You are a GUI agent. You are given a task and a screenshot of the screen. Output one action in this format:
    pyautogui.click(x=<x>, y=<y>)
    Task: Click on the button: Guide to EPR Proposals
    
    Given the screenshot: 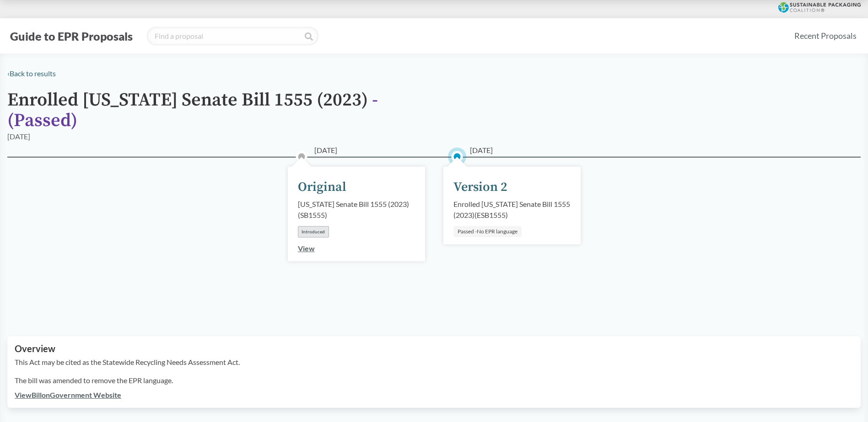 What is the action you would take?
    pyautogui.click(x=71, y=36)
    